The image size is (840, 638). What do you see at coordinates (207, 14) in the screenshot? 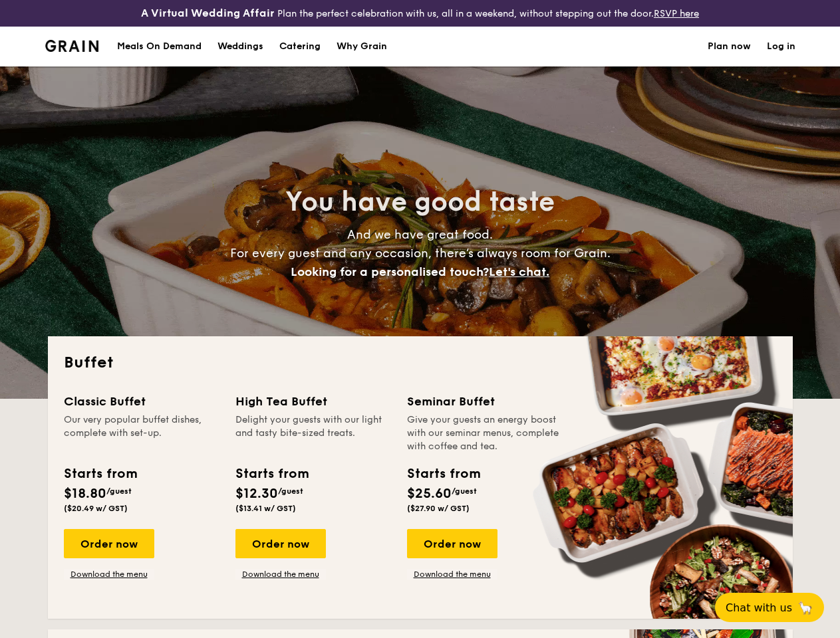
I see `h4: A Virtual Wedding Affair` at bounding box center [207, 14].